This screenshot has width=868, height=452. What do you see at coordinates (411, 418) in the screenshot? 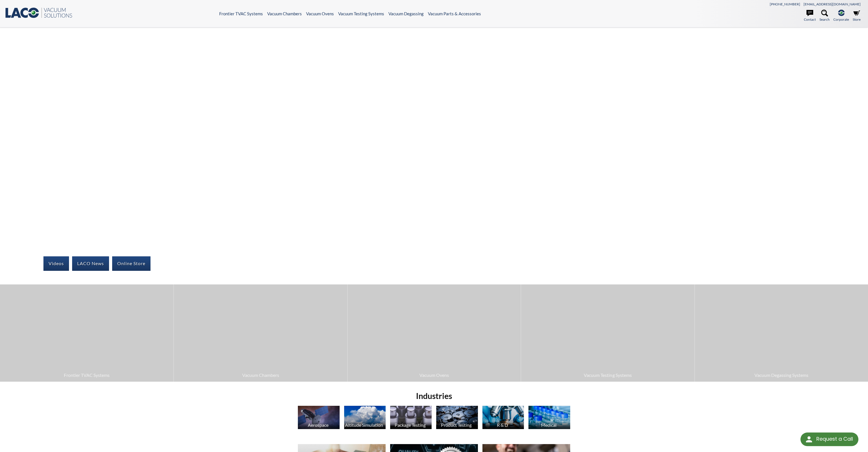
I see `a: Package Testing Perfume Bottles image` at bounding box center [411, 418].